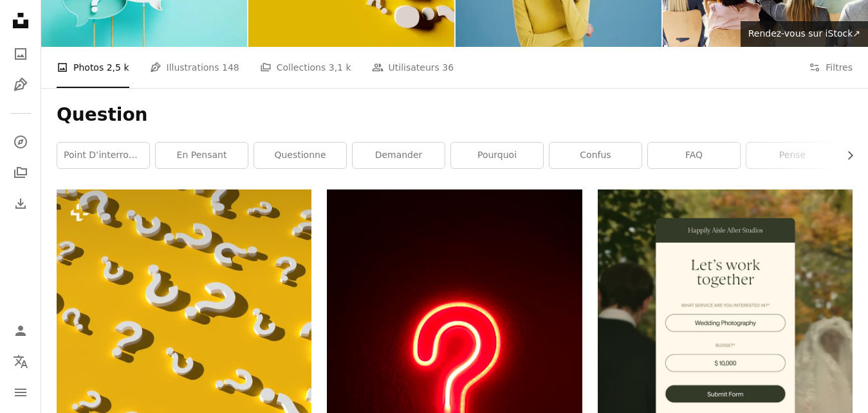 This screenshot has height=413, width=868. Describe the element at coordinates (21, 362) in the screenshot. I see `button: Langue` at that location.